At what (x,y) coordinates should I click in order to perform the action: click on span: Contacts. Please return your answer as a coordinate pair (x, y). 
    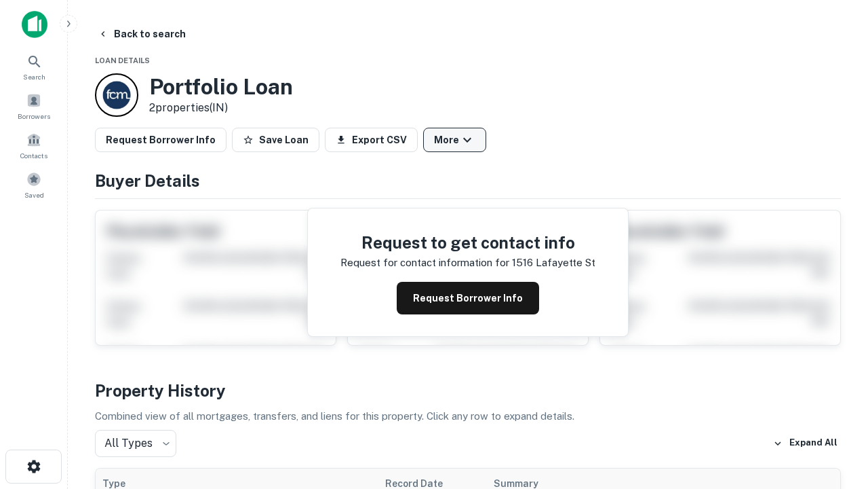
    Looking at the image, I should click on (34, 155).